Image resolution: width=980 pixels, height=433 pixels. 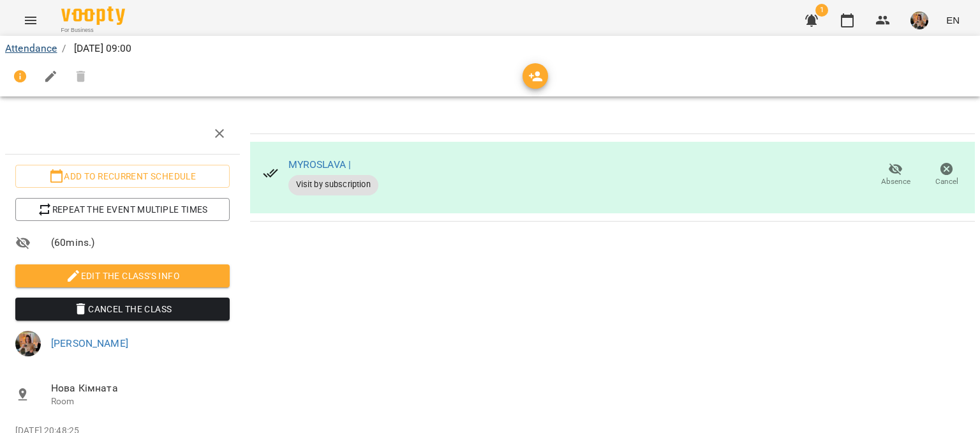 I want to click on span: Edit the class's Info, so click(x=123, y=276).